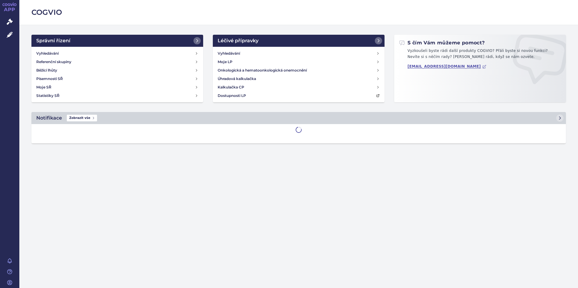 The height and width of the screenshot is (288, 578). Describe the element at coordinates (44, 87) in the screenshot. I see `h4: Moje SŘ` at that location.